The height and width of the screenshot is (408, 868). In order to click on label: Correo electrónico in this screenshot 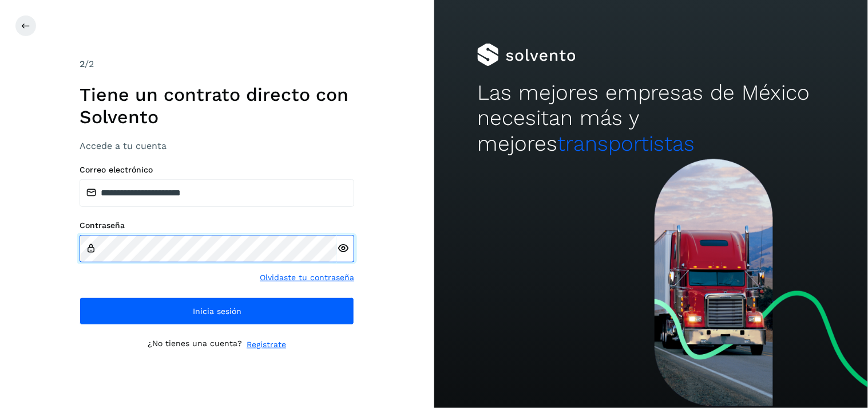, I will do `click(217, 170)`.